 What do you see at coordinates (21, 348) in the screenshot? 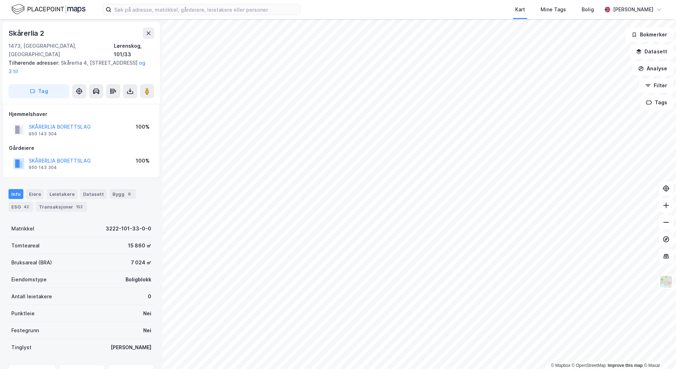
I see `div: Tinglyst` at bounding box center [21, 348].